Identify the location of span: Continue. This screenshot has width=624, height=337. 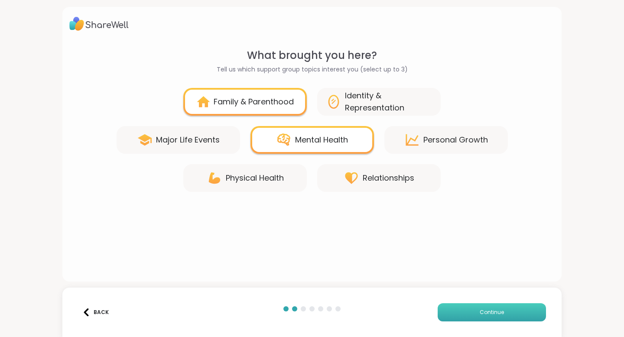
(492, 312).